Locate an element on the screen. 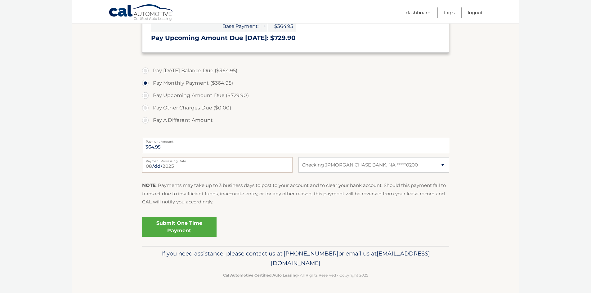 The width and height of the screenshot is (591, 293). label: Payment Amount is located at coordinates (296, 140).